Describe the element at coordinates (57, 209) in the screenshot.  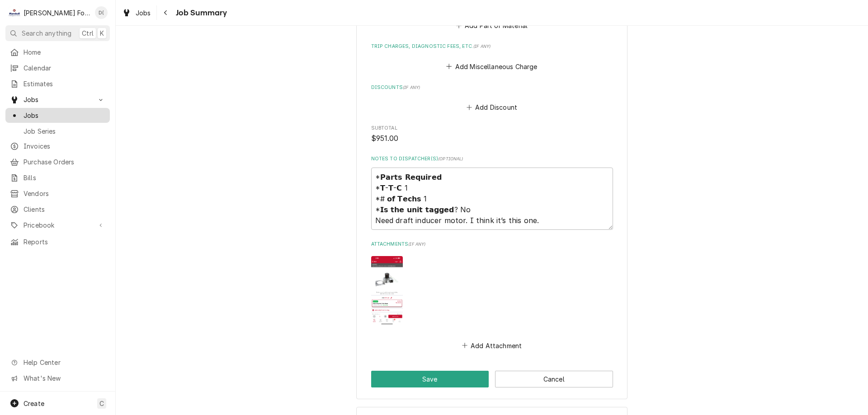
I see `a: Clients` at that location.